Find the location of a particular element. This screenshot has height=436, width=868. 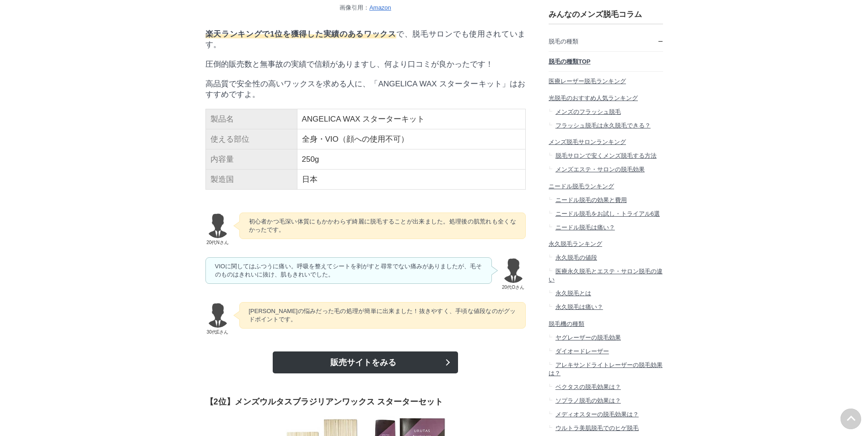

a: ダイオードレーザー is located at coordinates (606, 352).